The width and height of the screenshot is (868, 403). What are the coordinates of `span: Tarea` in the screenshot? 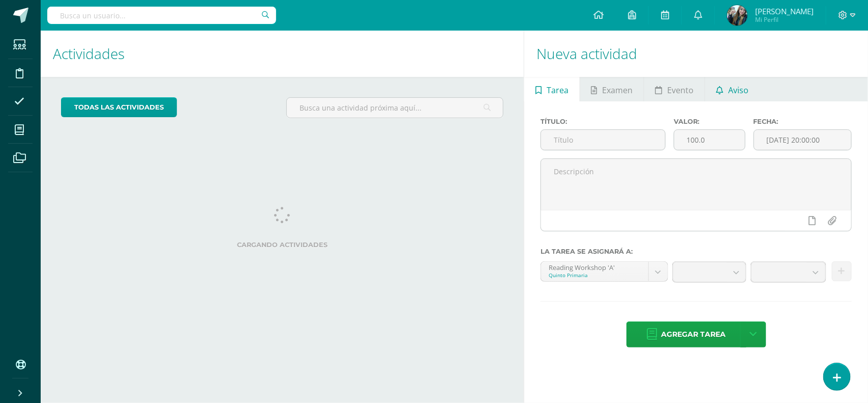 It's located at (557, 90).